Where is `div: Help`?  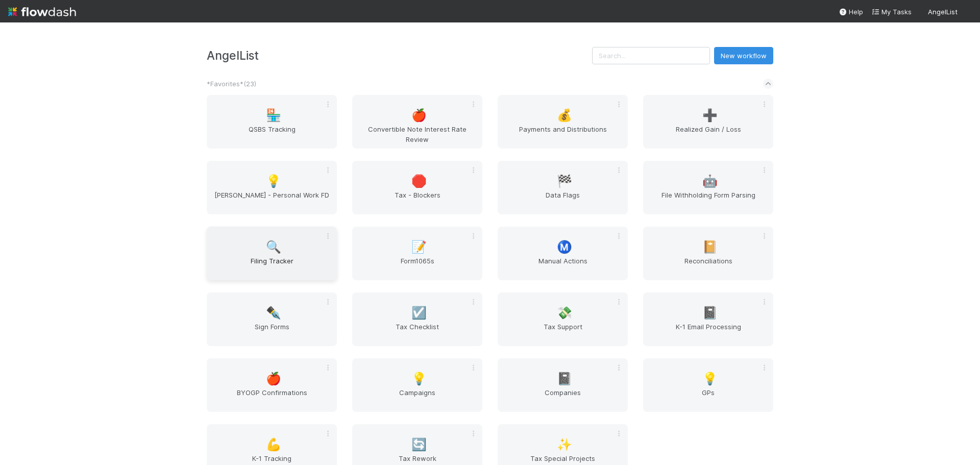
div: Help is located at coordinates (850, 12).